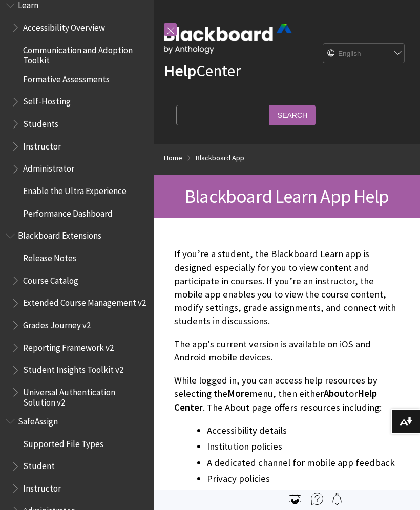 The width and height of the screenshot is (420, 510). Describe the element at coordinates (38, 419) in the screenshot. I see `span: SafeAssign` at that location.